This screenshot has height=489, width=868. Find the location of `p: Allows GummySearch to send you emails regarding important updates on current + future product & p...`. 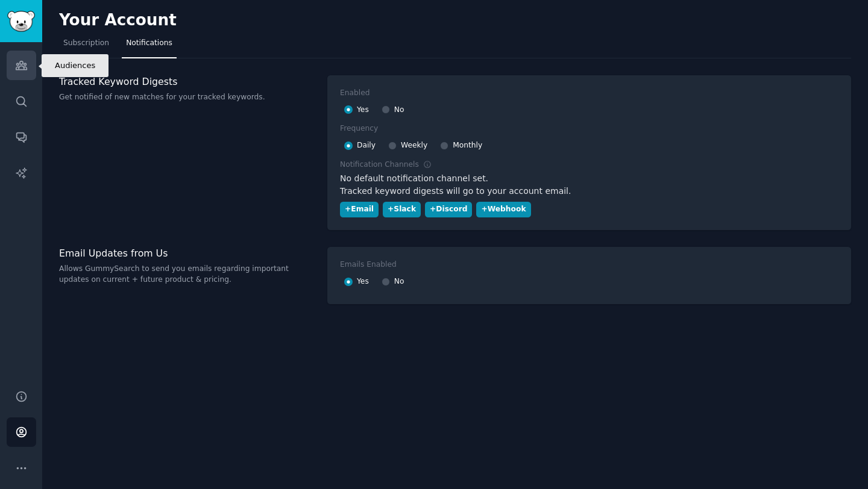

p: Allows GummySearch to send you emails regarding important updates on current + future product & p... is located at coordinates (187, 274).